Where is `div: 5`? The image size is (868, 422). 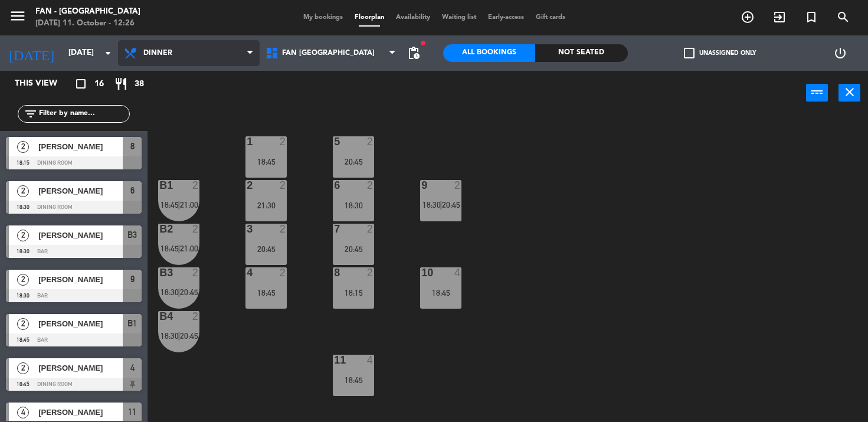 div: 5 is located at coordinates (334, 142).